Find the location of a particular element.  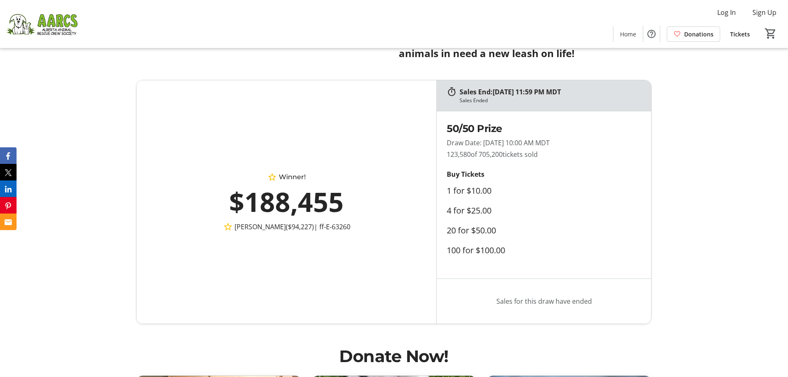

button: Cart is located at coordinates (770, 33).